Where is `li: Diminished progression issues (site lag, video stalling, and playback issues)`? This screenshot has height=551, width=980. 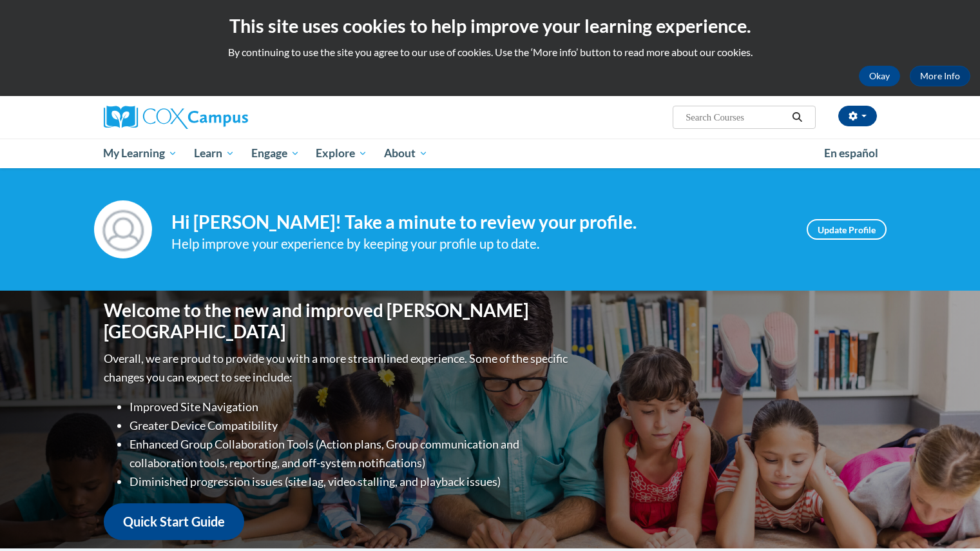
li: Diminished progression issues (site lag, video stalling, and playback issues) is located at coordinates (350, 482).